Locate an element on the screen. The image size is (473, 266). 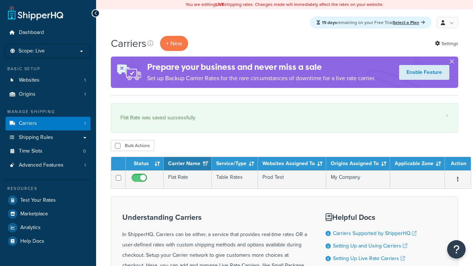
a: Dashboard is located at coordinates (48, 33).